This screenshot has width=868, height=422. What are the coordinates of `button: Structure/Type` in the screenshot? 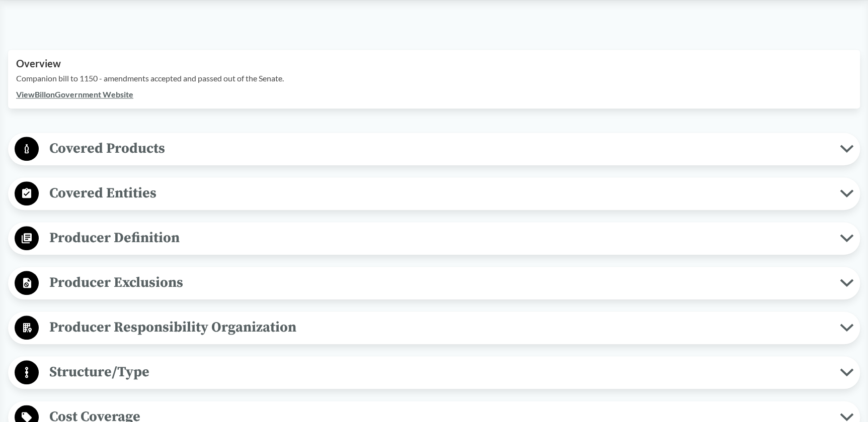 It's located at (433, 372).